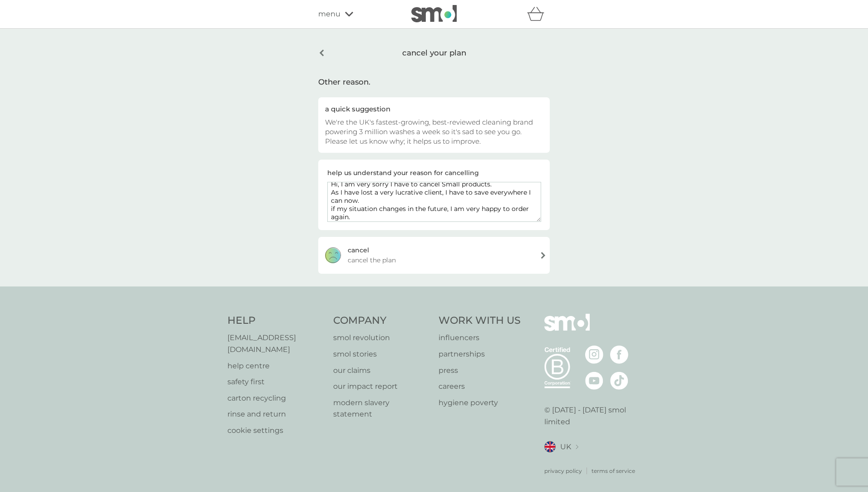  Describe the element at coordinates (382, 354) in the screenshot. I see `p: smol stories` at that location.